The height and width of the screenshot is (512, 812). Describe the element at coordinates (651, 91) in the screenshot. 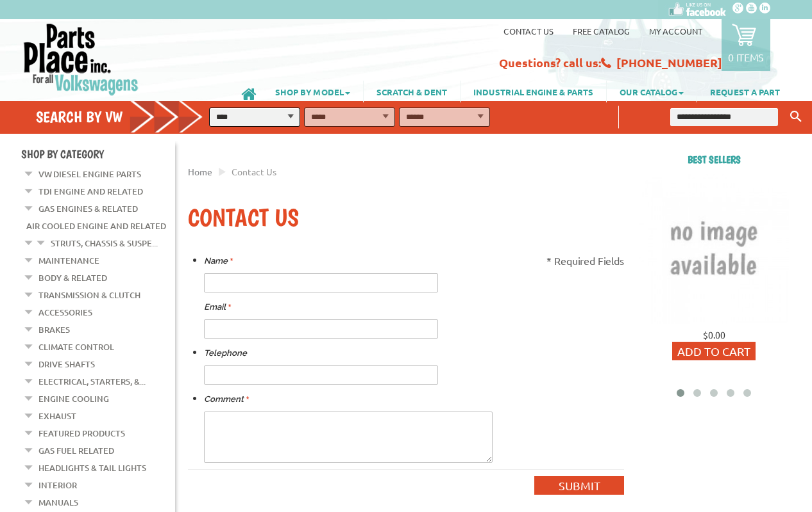

I see `a: OUR CATALOG` at that location.